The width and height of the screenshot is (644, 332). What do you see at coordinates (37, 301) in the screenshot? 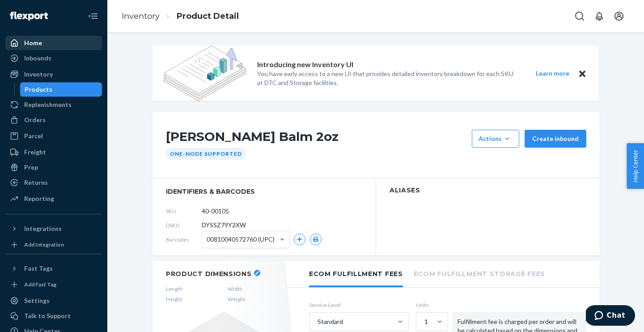
I see `div: Settings` at bounding box center [37, 301].